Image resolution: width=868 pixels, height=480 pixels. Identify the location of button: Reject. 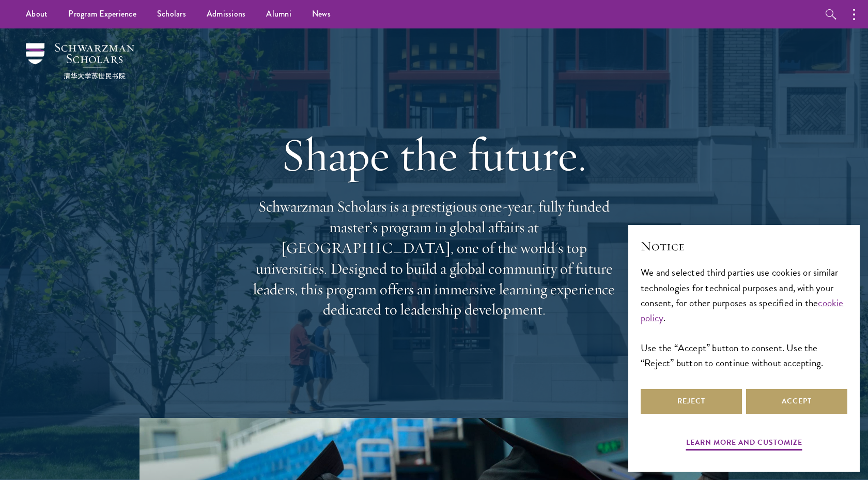
(691, 401).